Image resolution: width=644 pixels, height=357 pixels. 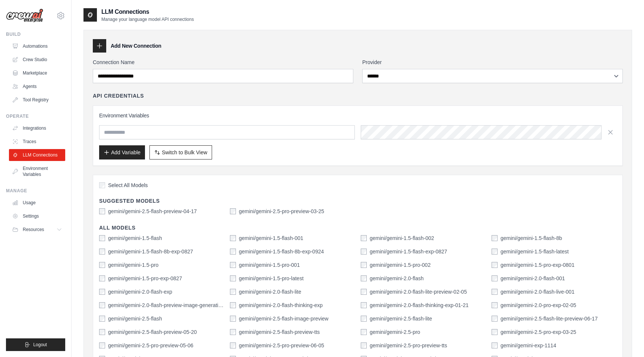 What do you see at coordinates (35, 191) in the screenshot?
I see `div: Manage` at bounding box center [35, 191].